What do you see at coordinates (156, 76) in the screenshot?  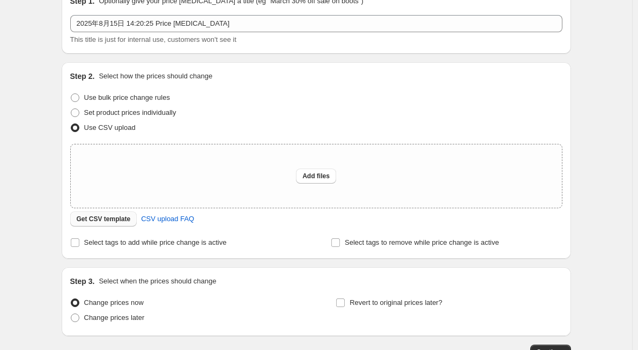 I see `p: Select how the prices should change` at bounding box center [156, 76].